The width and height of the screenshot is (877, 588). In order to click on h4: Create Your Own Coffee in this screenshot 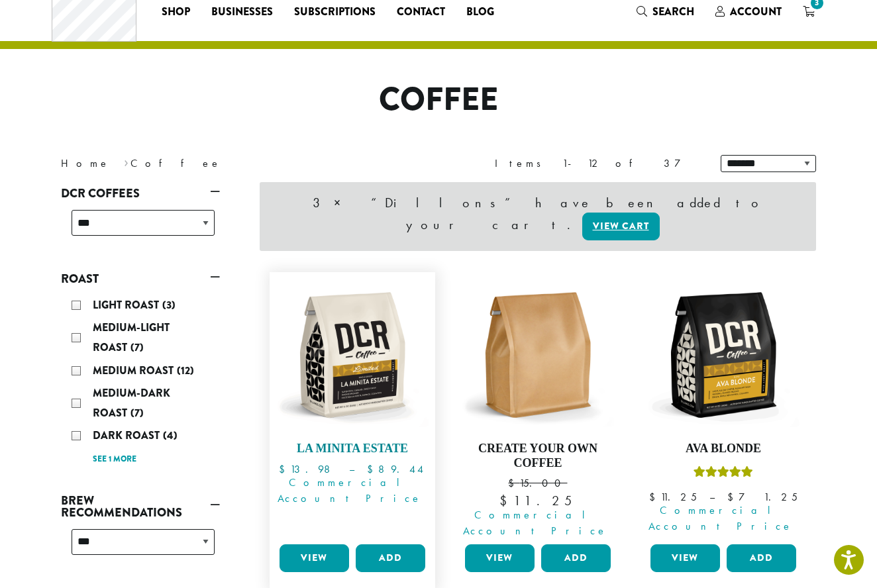, I will do `click(538, 456)`.